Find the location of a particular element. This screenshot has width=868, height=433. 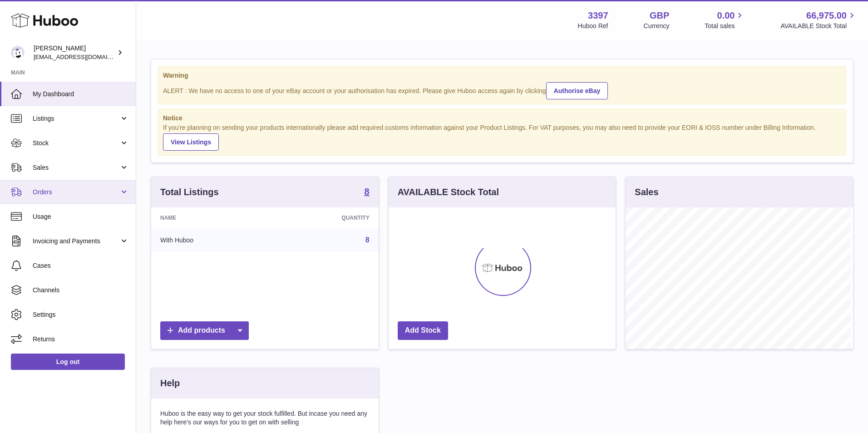

strong: 3397 is located at coordinates (598, 16).